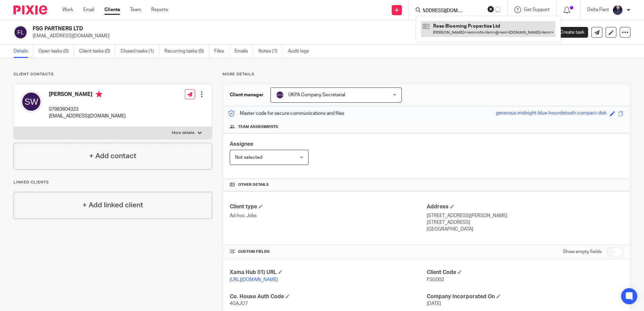 The width and height of the screenshot is (644, 311). I want to click on span: FSG002, so click(435, 279).